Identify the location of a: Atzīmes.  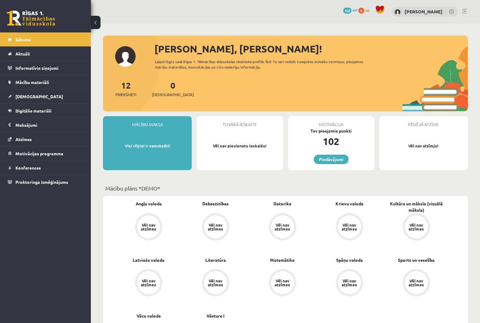
(45, 139).